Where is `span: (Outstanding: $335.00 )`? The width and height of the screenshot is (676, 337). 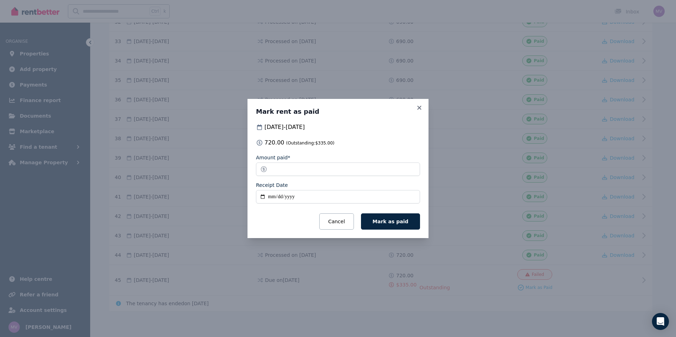 span: (Outstanding: $335.00 ) is located at coordinates (310, 143).